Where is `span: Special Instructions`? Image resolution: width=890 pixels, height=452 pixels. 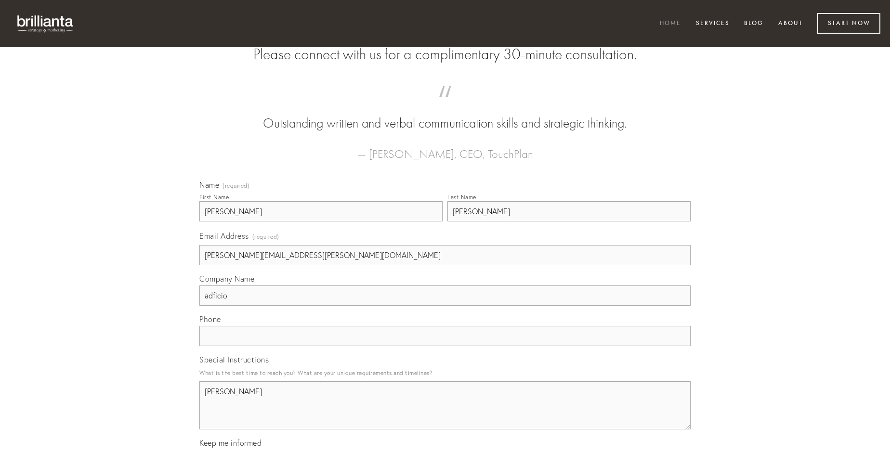 span: Special Instructions is located at coordinates (234, 360).